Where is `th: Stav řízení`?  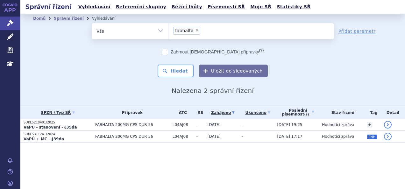 th: Stav řízení is located at coordinates (341, 112).